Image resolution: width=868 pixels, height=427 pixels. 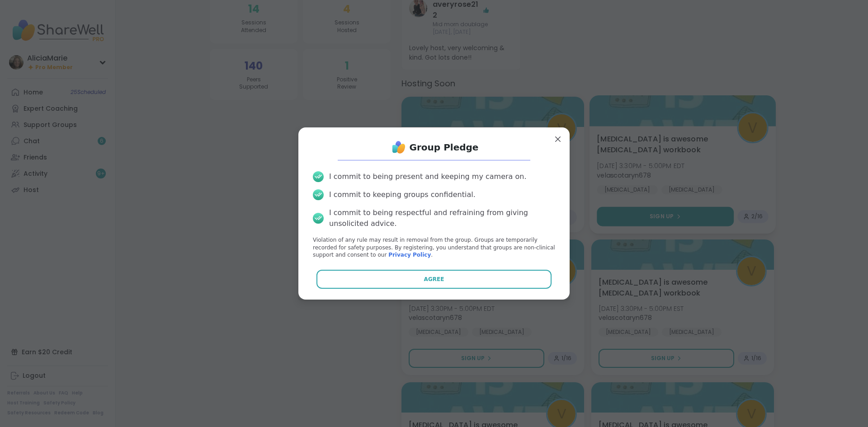 What do you see at coordinates (434, 248) in the screenshot?
I see `p: Violation of any rule may result in removal from the group. Groups are temporarily recorded for s...` at bounding box center [434, 248].